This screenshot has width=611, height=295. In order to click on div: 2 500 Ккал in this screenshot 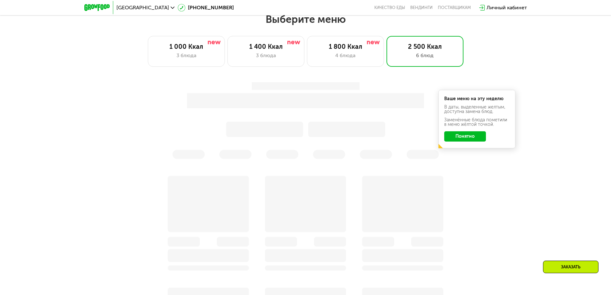, I will do `click(425, 47)`.